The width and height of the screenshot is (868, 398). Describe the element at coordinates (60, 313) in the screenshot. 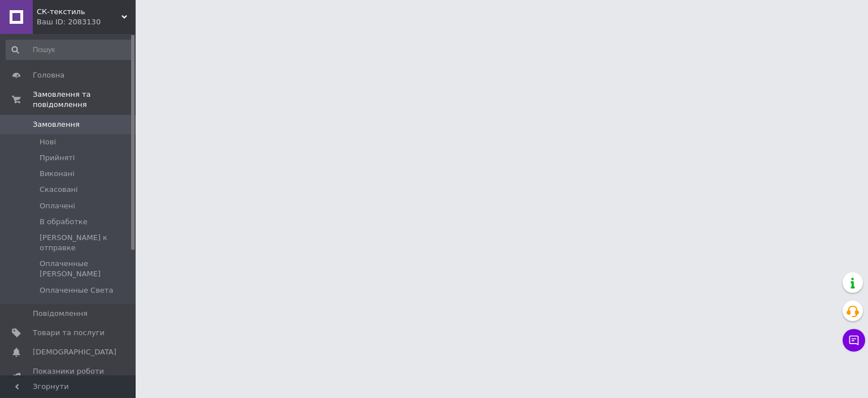

I see `span: Повідомлення` at that location.